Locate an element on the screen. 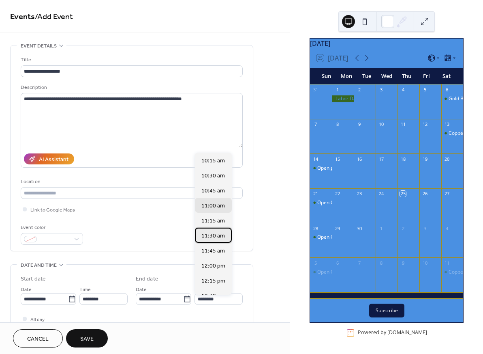 This screenshot has height=354, width=483. div: 21 is located at coordinates (316, 193).